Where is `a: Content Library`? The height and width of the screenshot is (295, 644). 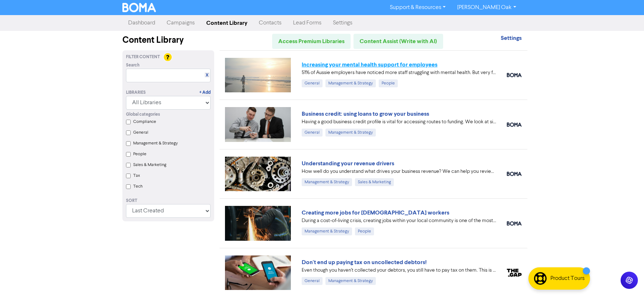
a: Content Library is located at coordinates (227, 23).